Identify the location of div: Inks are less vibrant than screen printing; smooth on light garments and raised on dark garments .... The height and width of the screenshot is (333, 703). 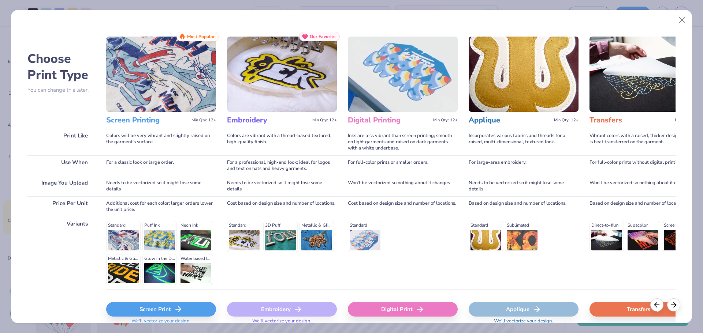
(403, 142).